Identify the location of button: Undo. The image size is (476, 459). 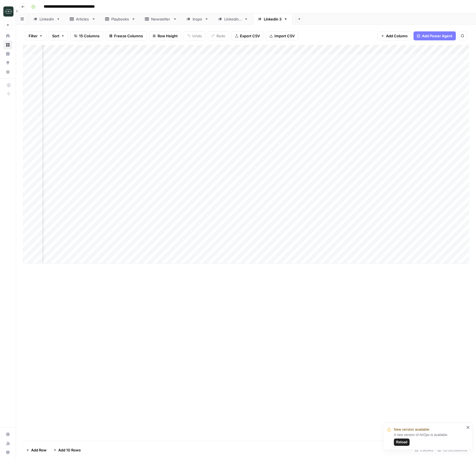
(195, 36).